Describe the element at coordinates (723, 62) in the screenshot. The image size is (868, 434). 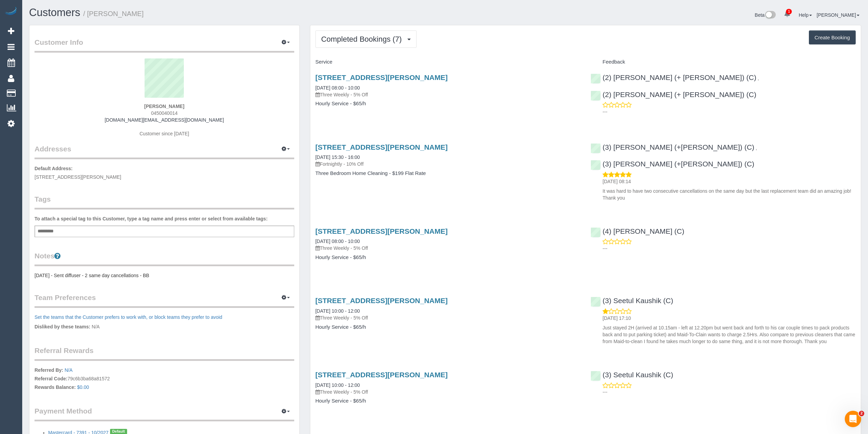
I see `h4: Feedback` at that location.